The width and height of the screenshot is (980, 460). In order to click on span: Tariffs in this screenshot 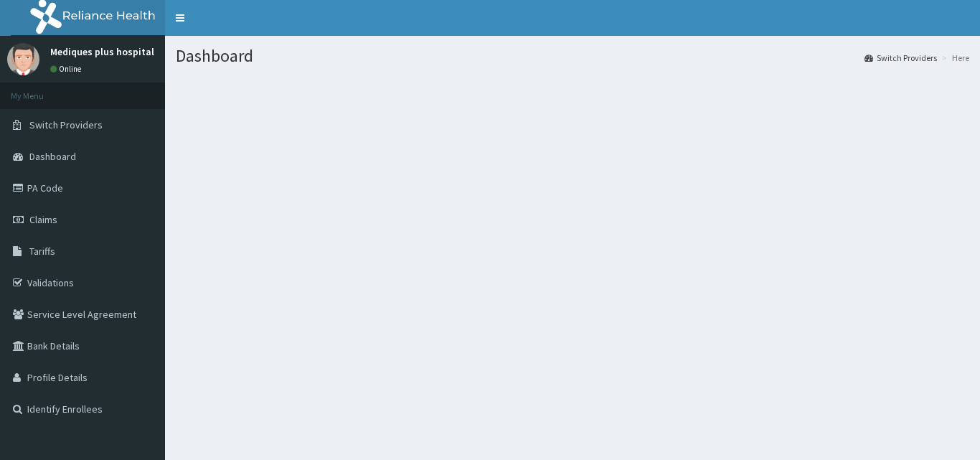, I will do `click(42, 251)`.